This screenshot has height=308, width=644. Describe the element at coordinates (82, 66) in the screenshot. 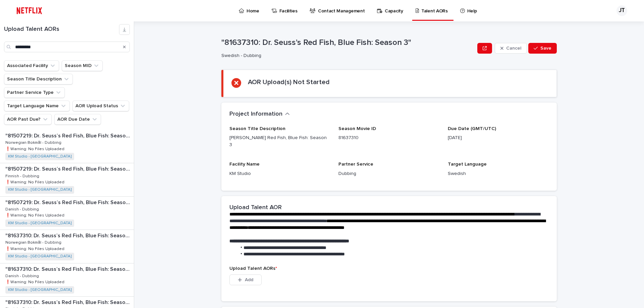

I see `button: Season MID` at that location.